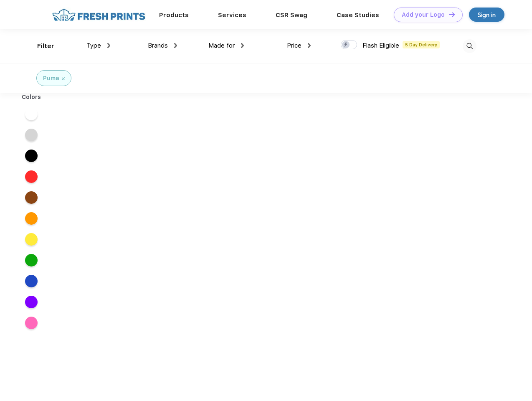  I want to click on img: filter_cancel.svg, so click(63, 78).